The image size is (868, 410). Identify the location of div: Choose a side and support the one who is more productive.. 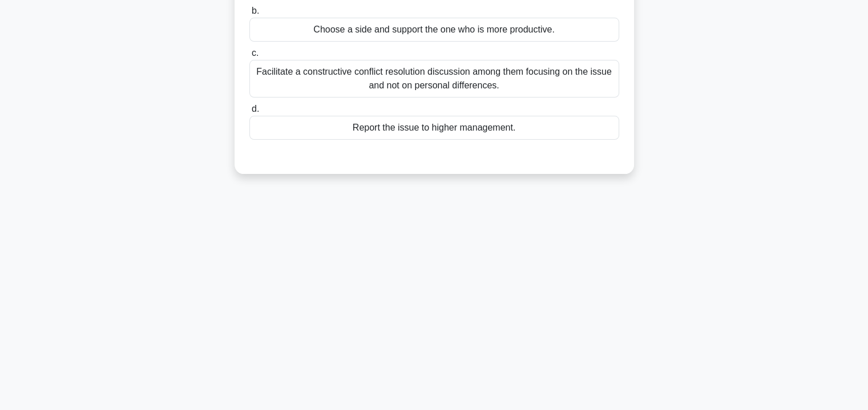
(434, 30).